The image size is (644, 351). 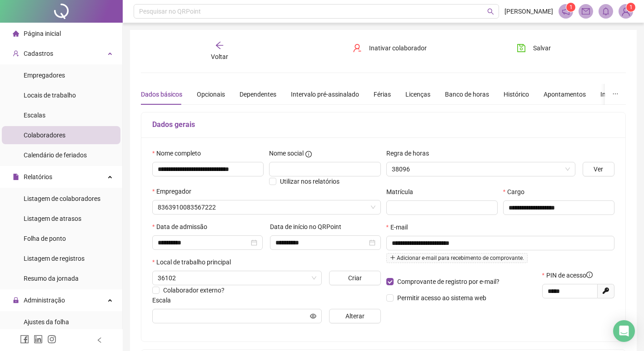 I want to click on span: left, so click(x=99, y=340).